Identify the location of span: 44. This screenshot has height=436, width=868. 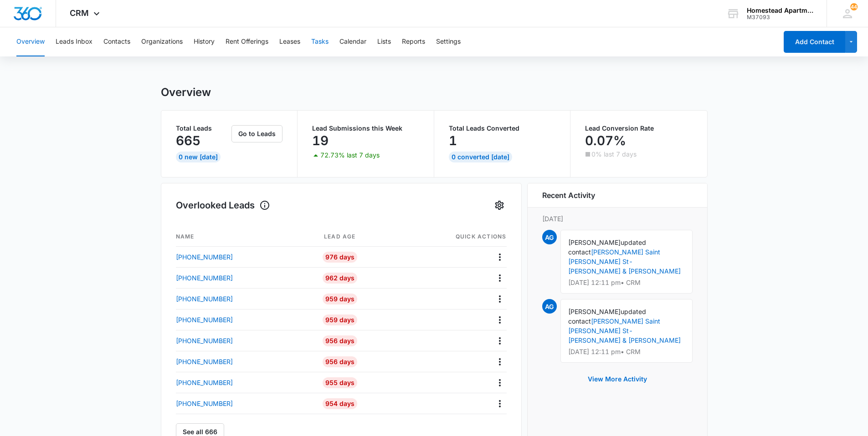
(853, 7).